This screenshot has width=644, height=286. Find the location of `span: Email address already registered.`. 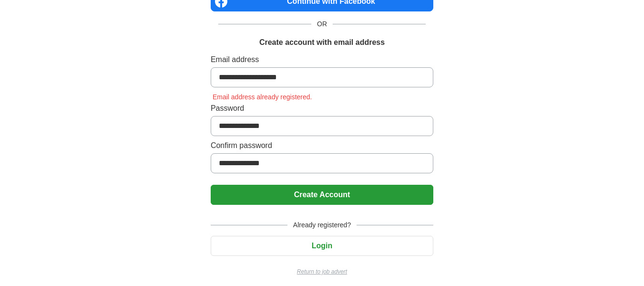

span: Email address already registered. is located at coordinates (262, 97).